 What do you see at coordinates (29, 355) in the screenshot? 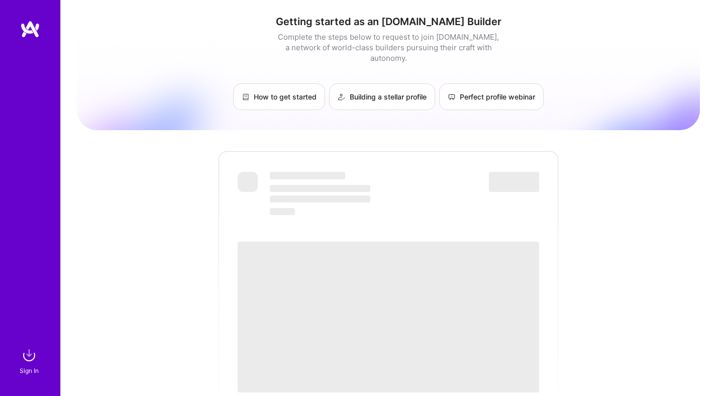
I see `img: sign in` at bounding box center [29, 355].